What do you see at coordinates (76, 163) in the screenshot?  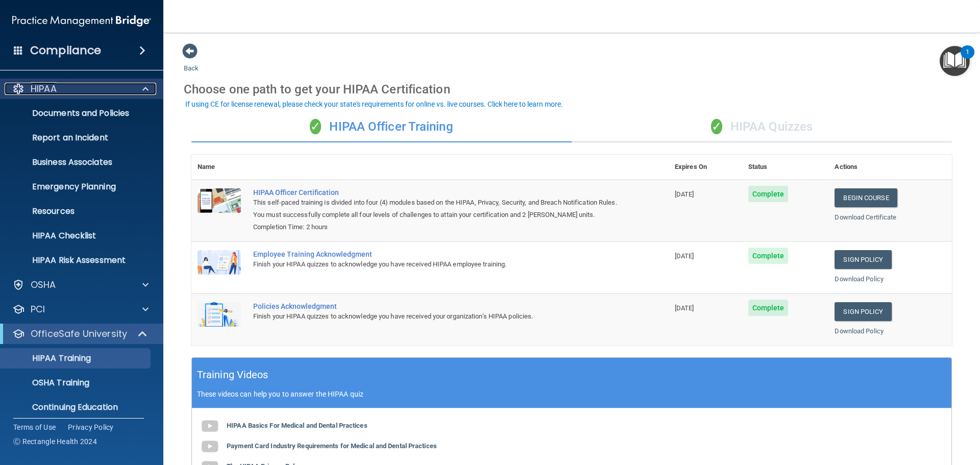 I see `p: Business Associates` at bounding box center [76, 163].